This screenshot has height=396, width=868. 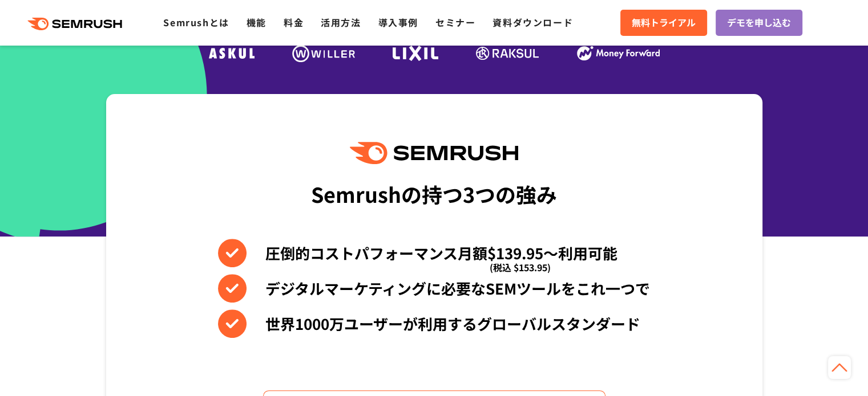 What do you see at coordinates (434, 194) in the screenshot?
I see `div: Semrushの持つ3つの強み` at bounding box center [434, 194].